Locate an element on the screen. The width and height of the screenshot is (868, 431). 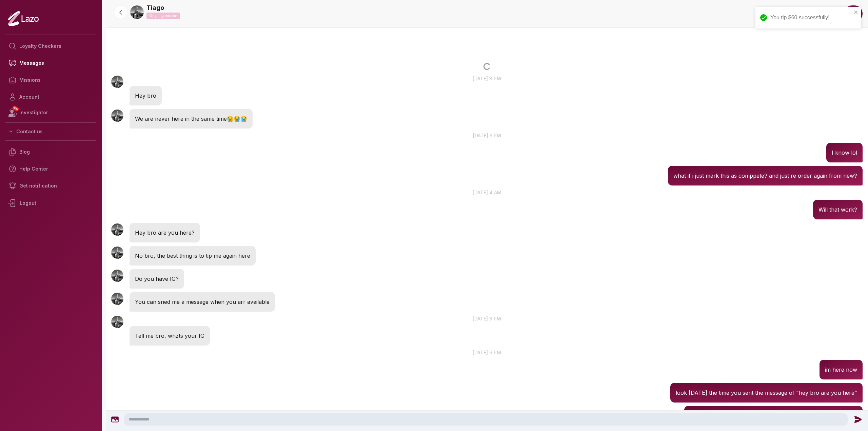
p: You can sned me a message when you arr available is located at coordinates (202, 302).